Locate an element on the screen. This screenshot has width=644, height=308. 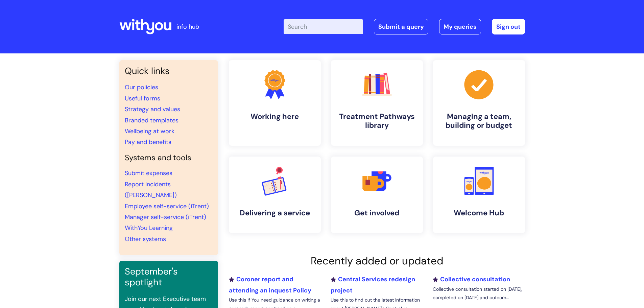
a: Treatment Pathways library is located at coordinates (377, 103).